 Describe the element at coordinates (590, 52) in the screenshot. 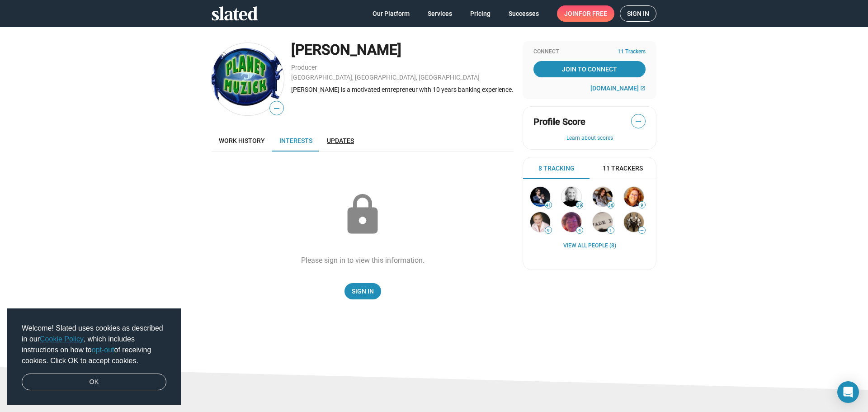

I see `div: Connect` at that location.